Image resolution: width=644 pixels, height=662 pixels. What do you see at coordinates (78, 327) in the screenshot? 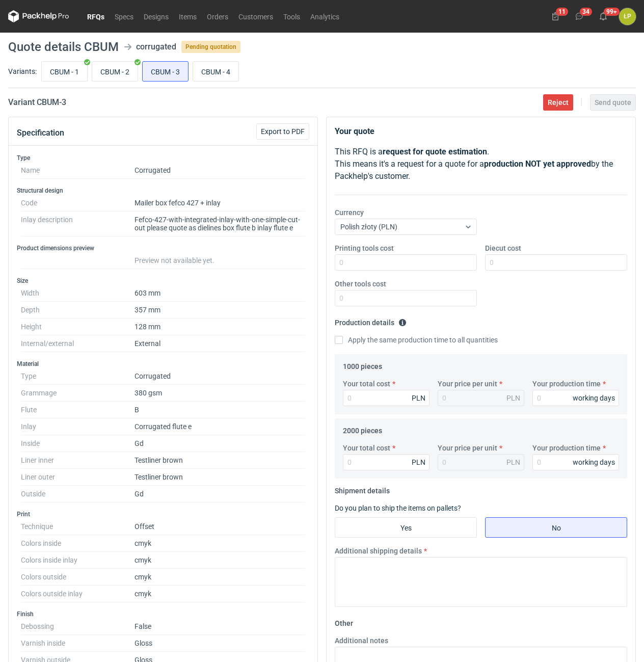
I see `dt: Height` at bounding box center [78, 327].